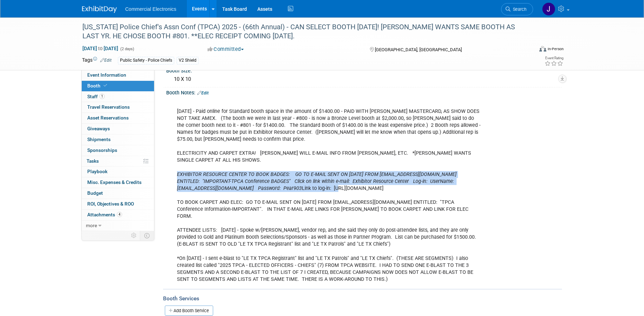 Image resolution: width=644 pixels, height=316 pixels. I want to click on div: Event Format, so click(528, 50).